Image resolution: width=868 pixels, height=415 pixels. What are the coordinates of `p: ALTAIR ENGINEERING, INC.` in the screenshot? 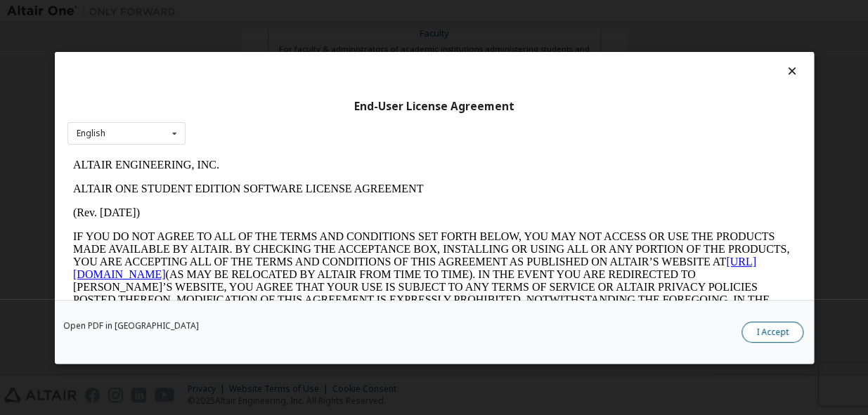 It's located at (367, 12).